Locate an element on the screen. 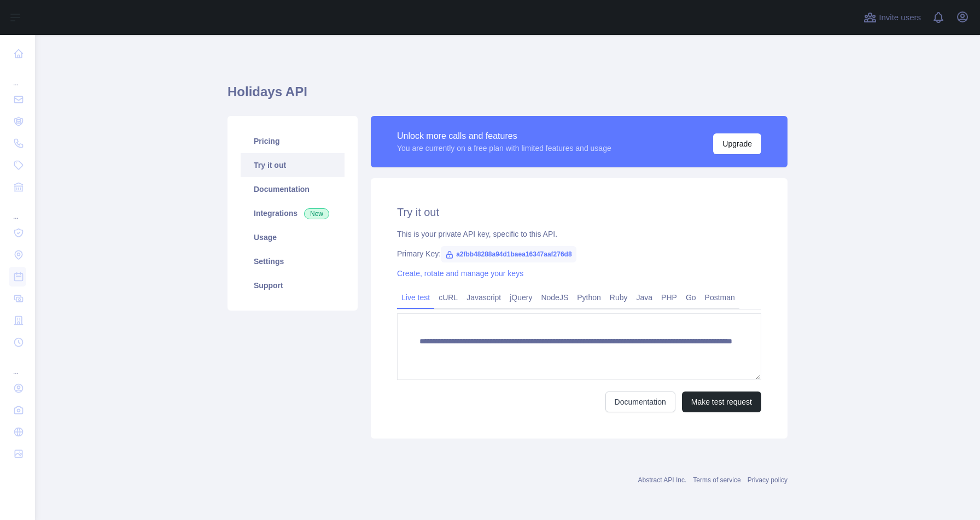  a: PHP is located at coordinates (669, 298).